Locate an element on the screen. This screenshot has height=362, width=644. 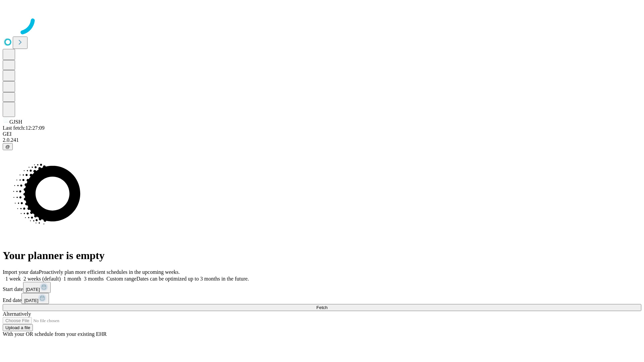
div: GEI is located at coordinates (322, 134).